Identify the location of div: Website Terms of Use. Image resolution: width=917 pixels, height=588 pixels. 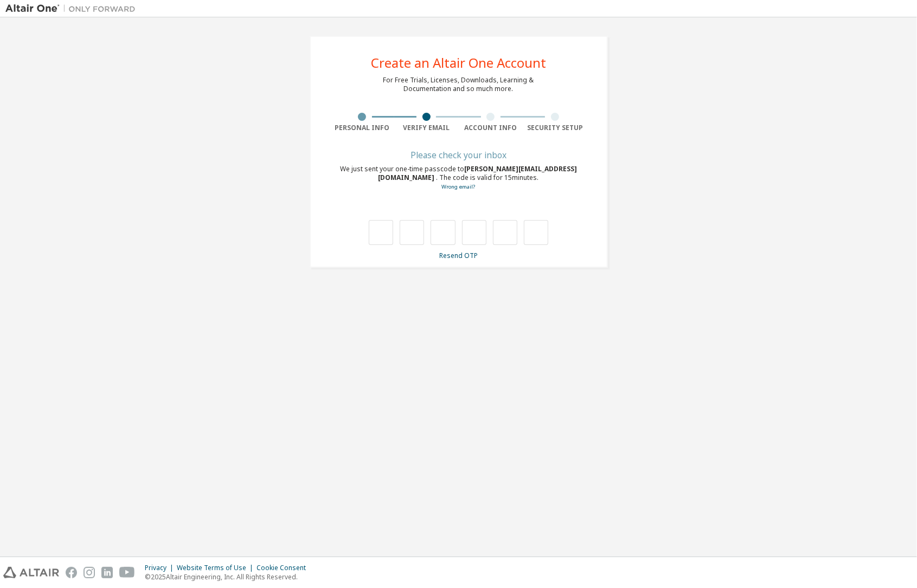
(217, 568).